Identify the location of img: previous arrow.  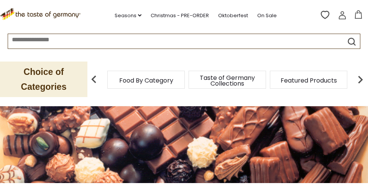
(94, 80).